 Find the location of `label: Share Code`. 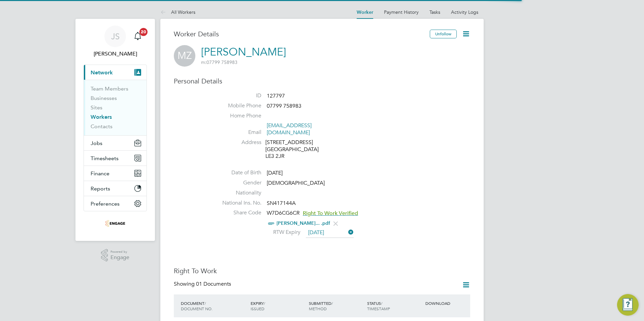

label: Share Code is located at coordinates (238, 213).